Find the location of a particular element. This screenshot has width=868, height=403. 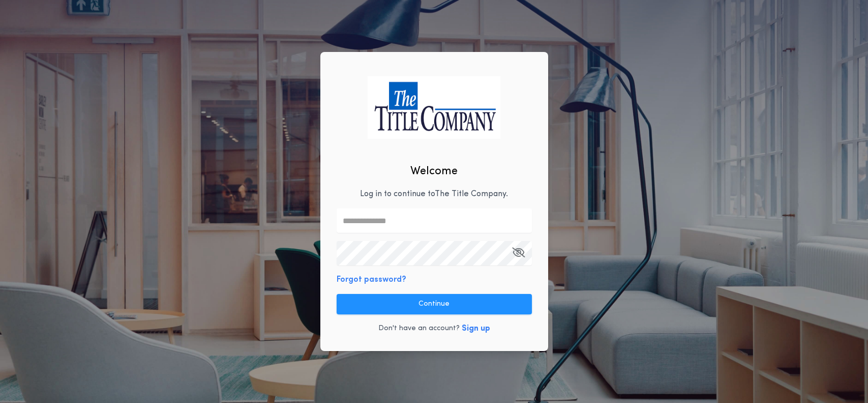

button: Continue is located at coordinates (434, 304).